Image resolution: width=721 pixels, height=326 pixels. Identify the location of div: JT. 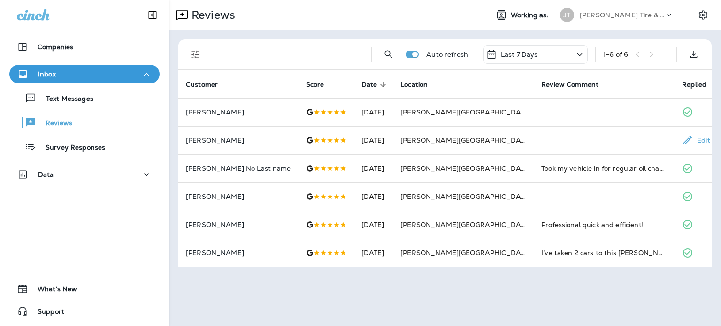
(567, 15).